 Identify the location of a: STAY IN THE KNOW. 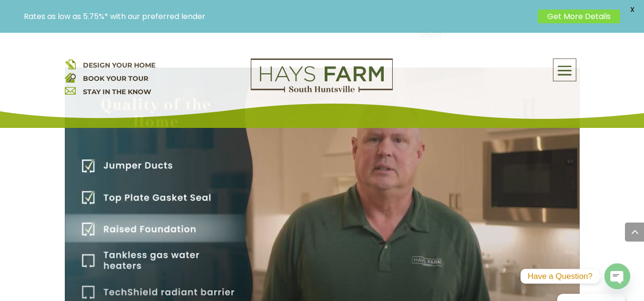
(117, 92).